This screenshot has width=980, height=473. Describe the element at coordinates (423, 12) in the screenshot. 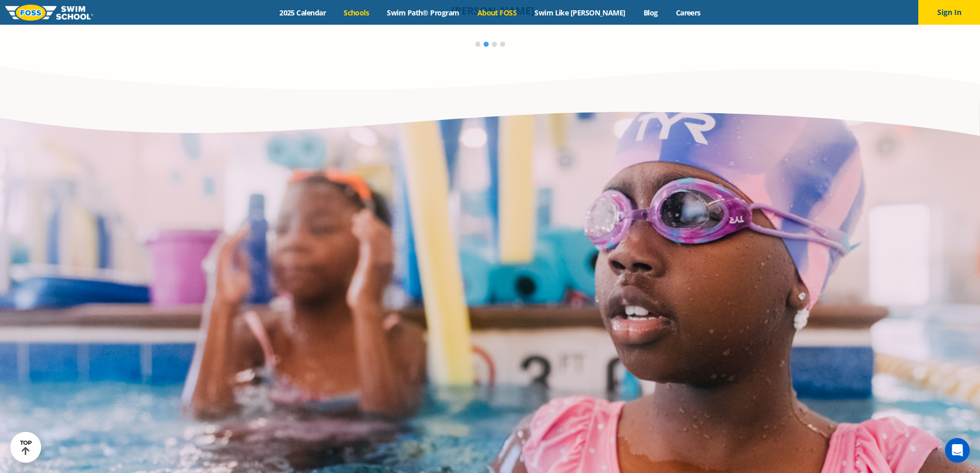

I see `a: Swim Path® Program` at that location.